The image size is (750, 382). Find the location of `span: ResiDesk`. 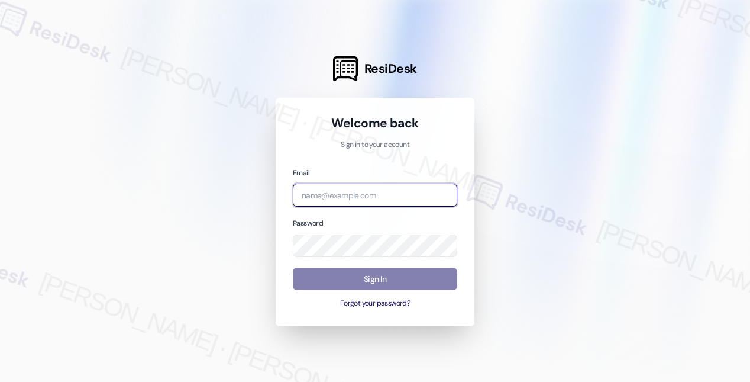

span: ResiDesk is located at coordinates (390, 69).